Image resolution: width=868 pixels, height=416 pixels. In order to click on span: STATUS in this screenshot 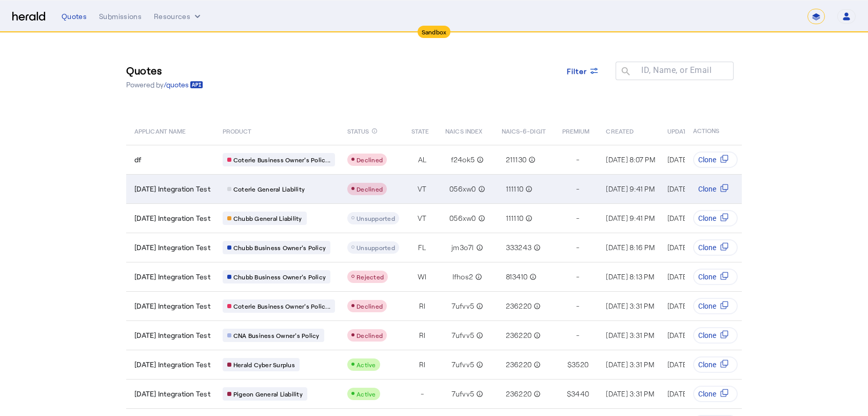, I will do `click(358, 130)`.